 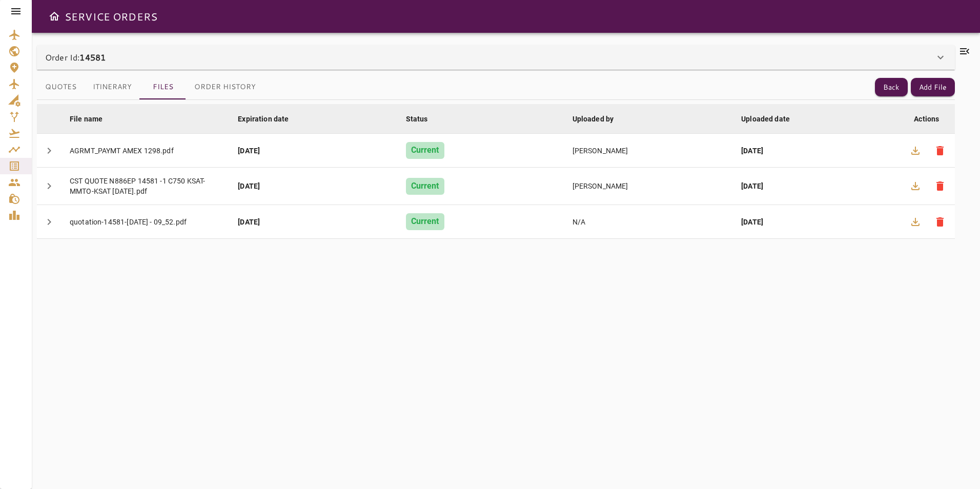 What do you see at coordinates (61, 87) in the screenshot?
I see `button: Quotes` at bounding box center [61, 87].